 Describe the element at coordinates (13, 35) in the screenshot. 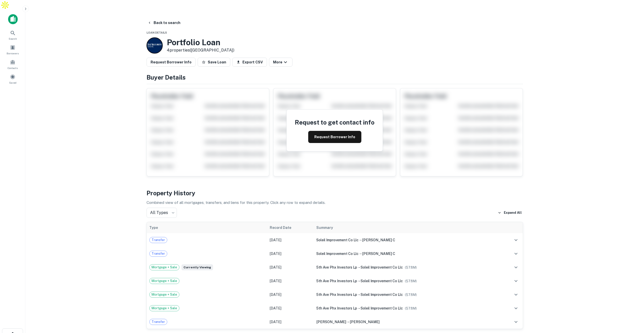

I see `div: Search` at that location.